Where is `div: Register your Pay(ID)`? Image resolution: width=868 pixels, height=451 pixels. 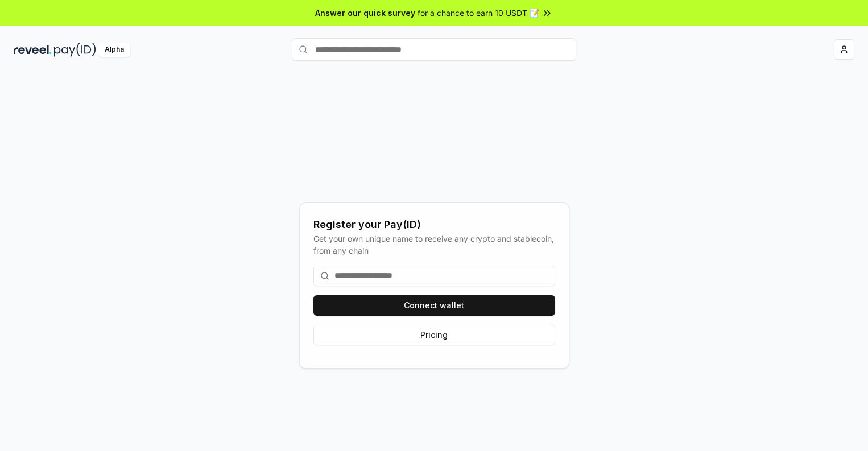 div: Register your Pay(ID) is located at coordinates (434, 225).